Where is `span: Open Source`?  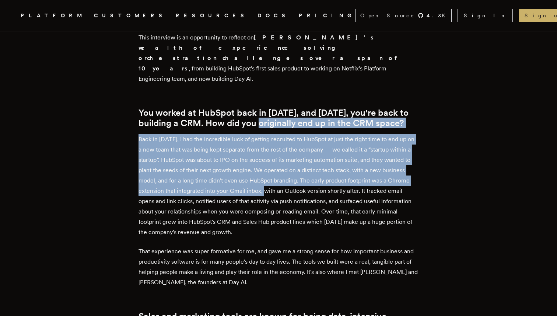
span: Open Source is located at coordinates (388, 15).